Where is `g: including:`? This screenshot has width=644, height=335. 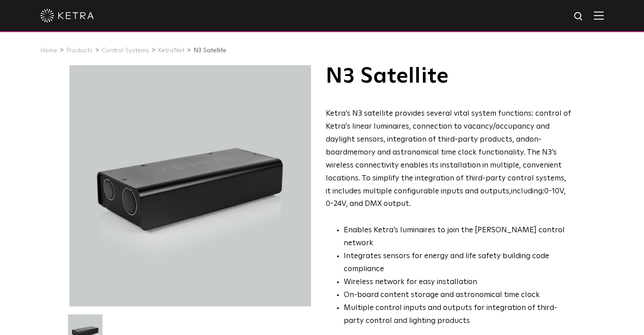 g: including: is located at coordinates (528, 191).